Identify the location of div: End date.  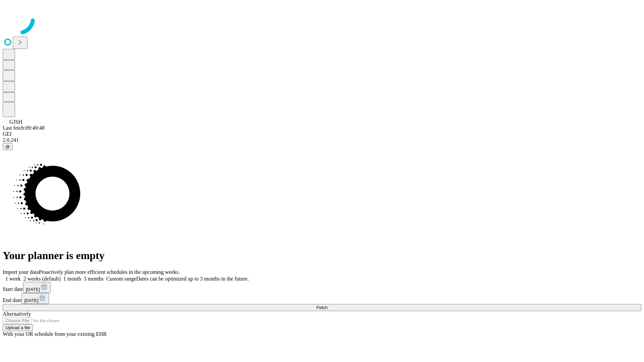
(322, 299).